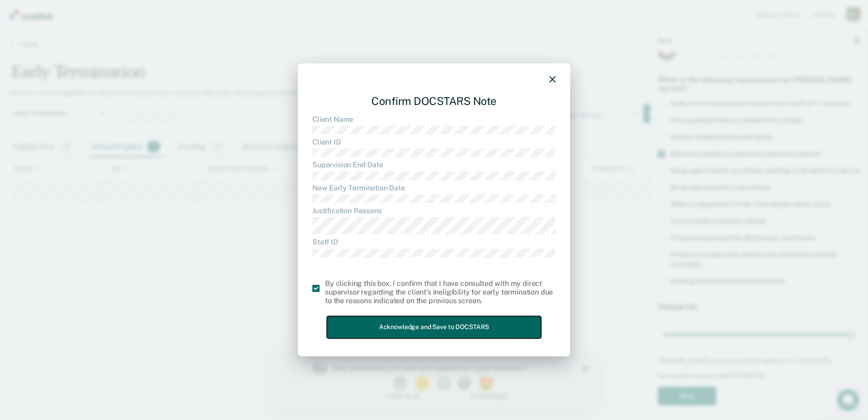 The width and height of the screenshot is (868, 420). What do you see at coordinates (434, 143) in the screenshot?
I see `dt: Client ID` at bounding box center [434, 143].